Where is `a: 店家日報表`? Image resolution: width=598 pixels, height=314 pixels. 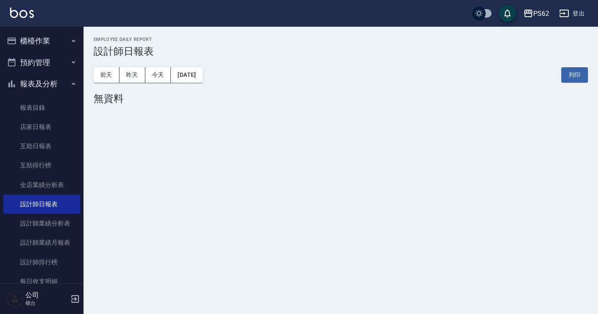 a: 店家日報表 is located at coordinates (42, 127).